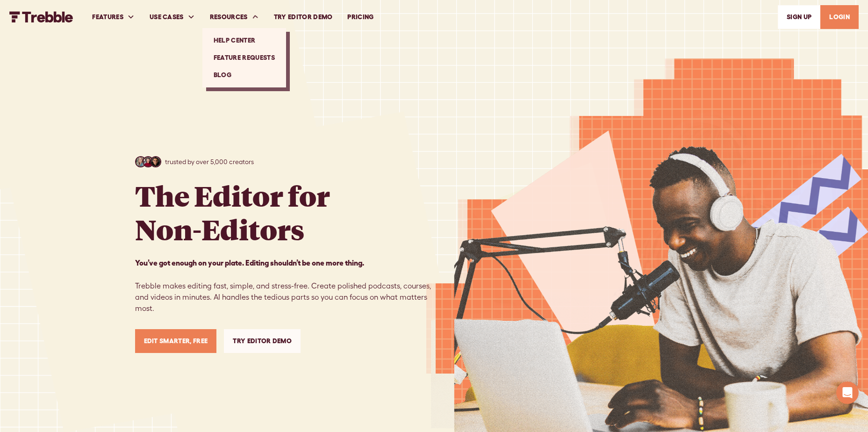 This screenshot has width=868, height=432. I want to click on a: Help Center, so click(244, 40).